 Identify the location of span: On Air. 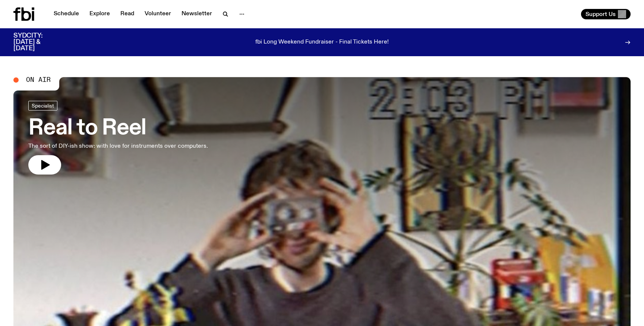
(38, 80).